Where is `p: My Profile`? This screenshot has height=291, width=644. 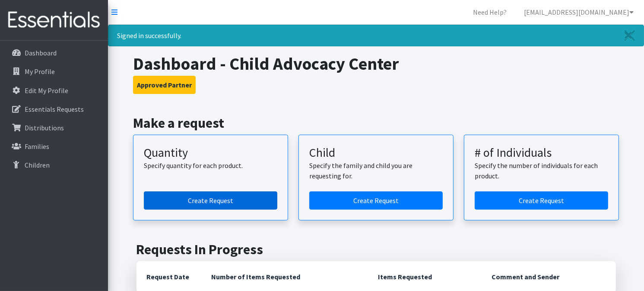
p: My Profile is located at coordinates (40, 72).